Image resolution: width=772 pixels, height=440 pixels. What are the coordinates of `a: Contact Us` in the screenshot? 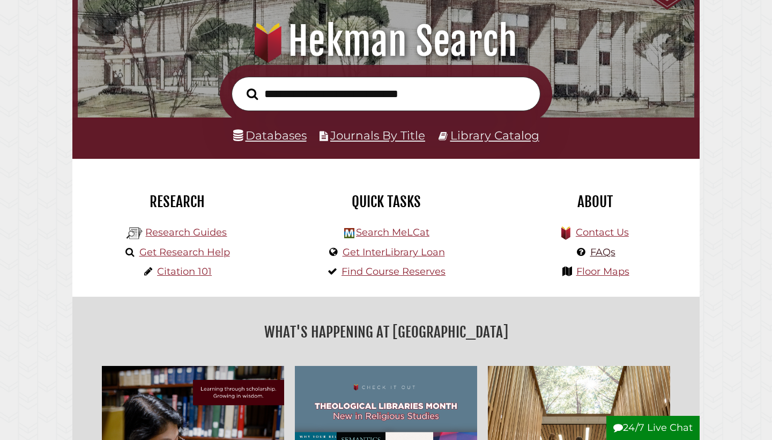 It's located at (602, 232).